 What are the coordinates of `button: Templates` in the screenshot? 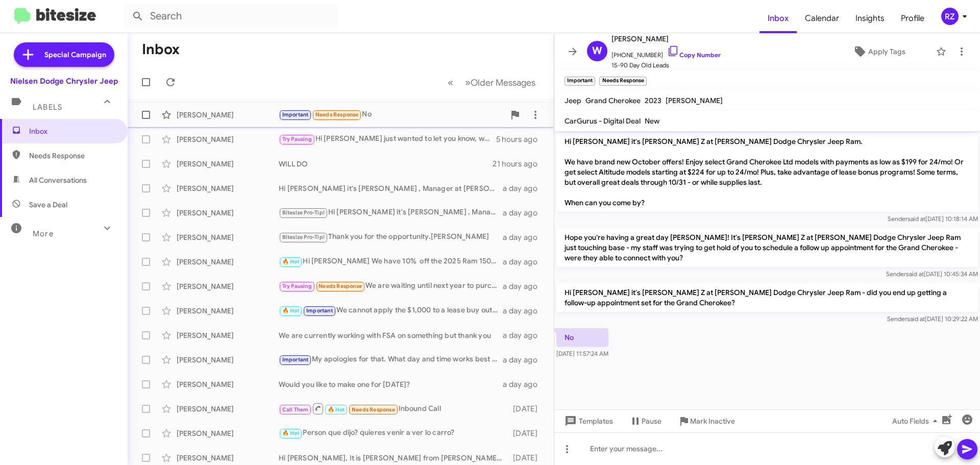 It's located at (588, 421).